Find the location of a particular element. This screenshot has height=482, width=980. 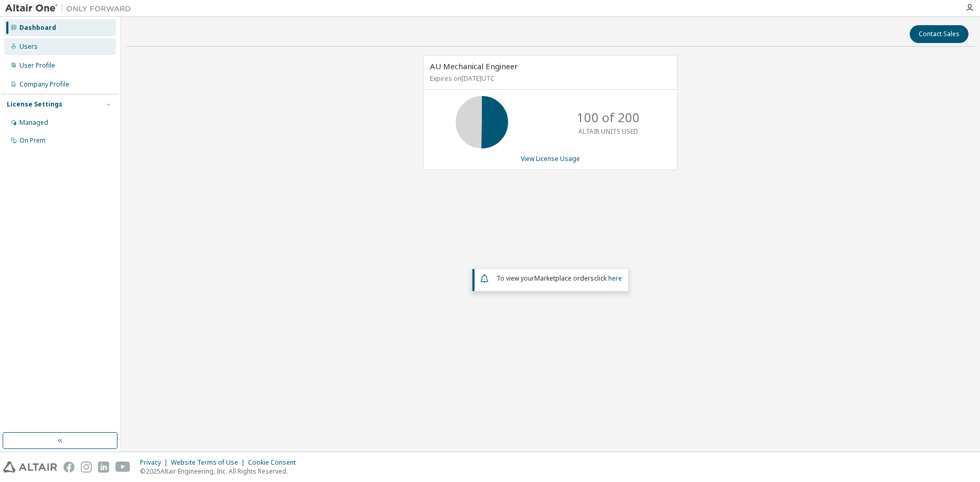

div: License Settings is located at coordinates (35, 104).